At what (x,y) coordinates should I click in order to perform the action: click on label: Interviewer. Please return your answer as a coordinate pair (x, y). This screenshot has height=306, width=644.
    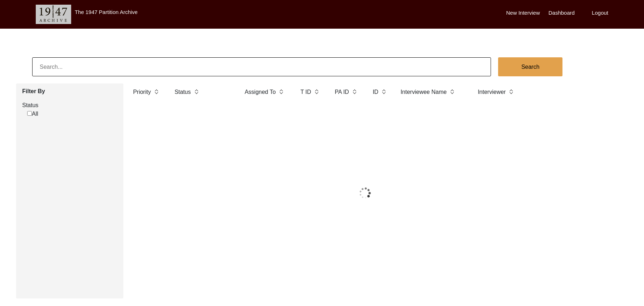
    Looking at the image, I should click on (492, 92).